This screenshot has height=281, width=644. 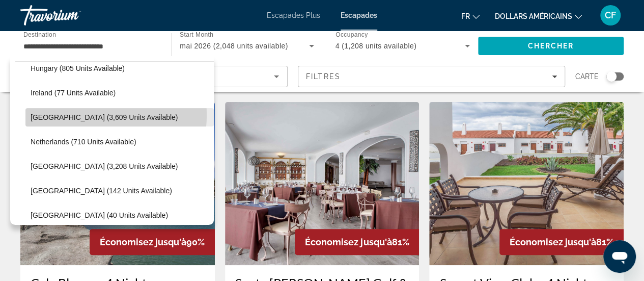 I want to click on span: Filtres, so click(x=323, y=77).